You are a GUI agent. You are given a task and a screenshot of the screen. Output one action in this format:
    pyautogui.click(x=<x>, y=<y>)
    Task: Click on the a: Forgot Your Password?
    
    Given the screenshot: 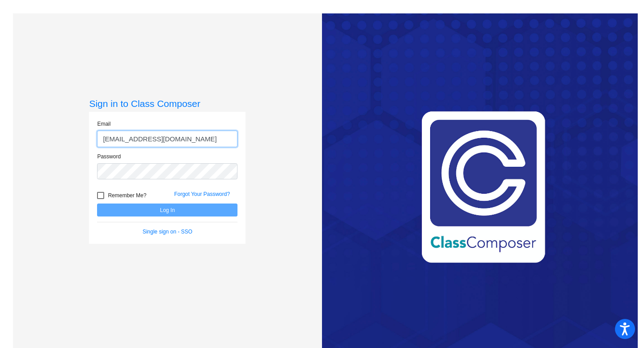 What is the action you would take?
    pyautogui.click(x=201, y=194)
    